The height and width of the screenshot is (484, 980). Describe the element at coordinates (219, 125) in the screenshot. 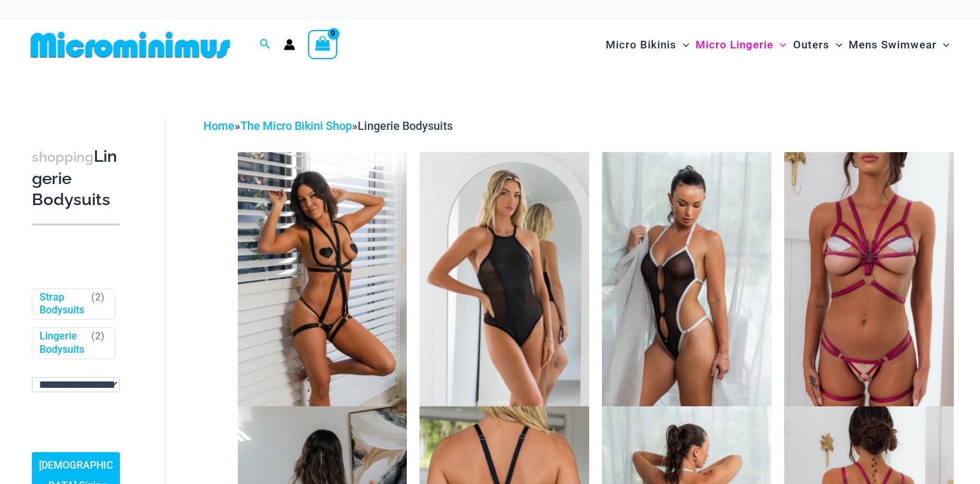

I see `a: Home` at that location.